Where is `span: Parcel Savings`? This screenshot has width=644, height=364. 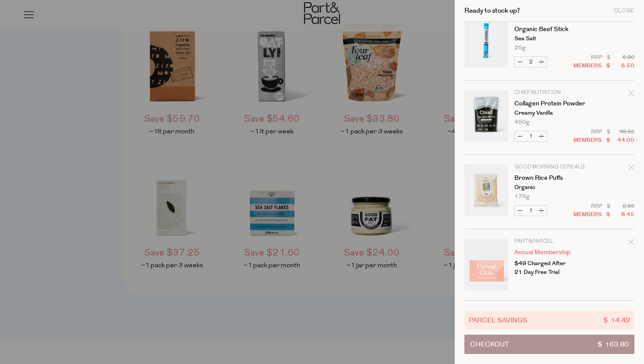 span: Parcel Savings is located at coordinates (498, 320).